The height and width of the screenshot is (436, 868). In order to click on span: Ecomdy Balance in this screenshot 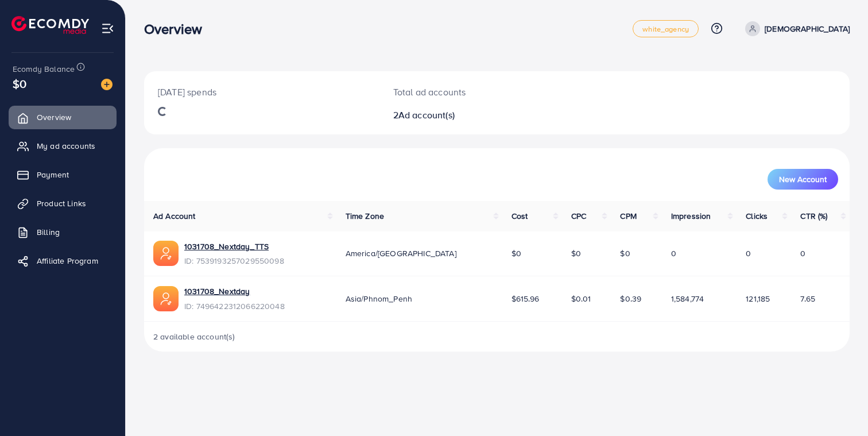, I will do `click(44, 69)`.